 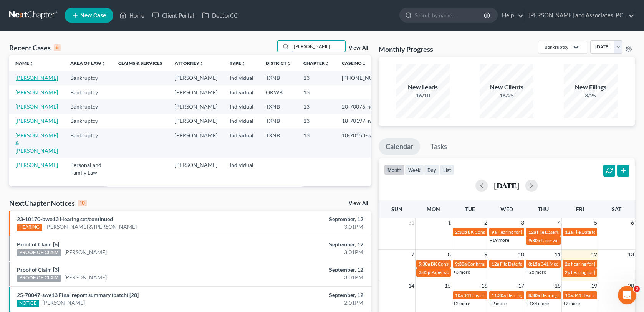 I want to click on a: Home, so click(x=131, y=15).